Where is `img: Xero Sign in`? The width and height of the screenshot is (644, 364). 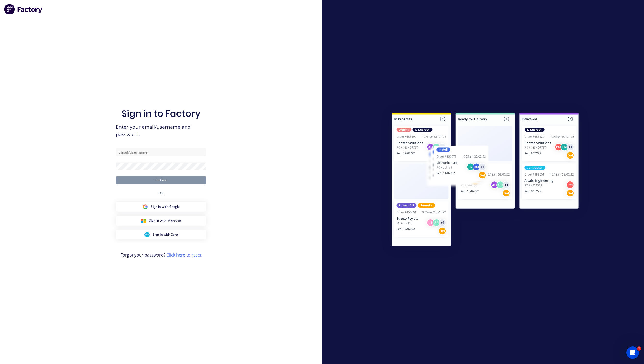 img: Xero Sign in is located at coordinates (147, 235).